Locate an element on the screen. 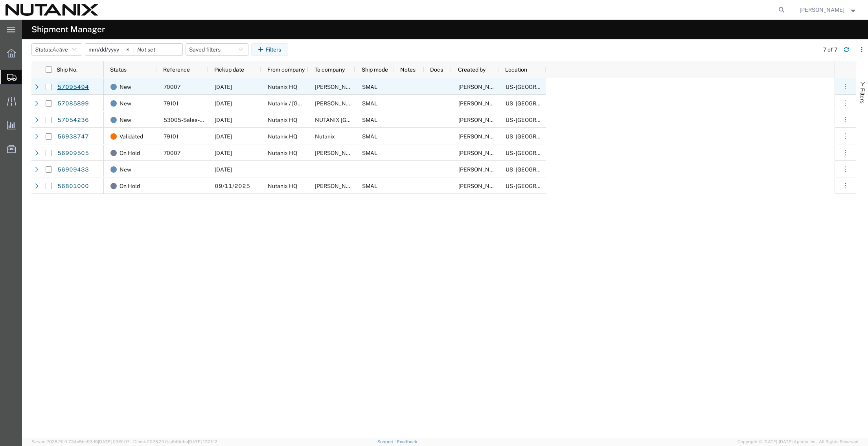  span: 53005-Sales-SE/ Saudi Arabia is located at coordinates (214, 120).